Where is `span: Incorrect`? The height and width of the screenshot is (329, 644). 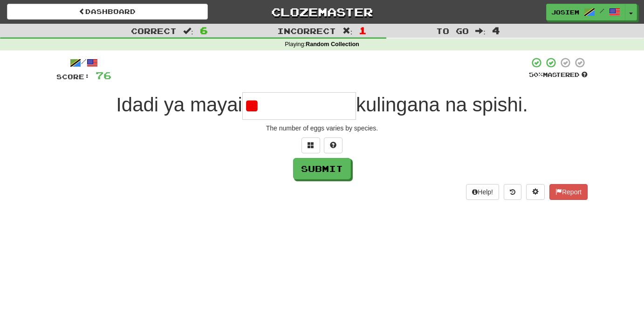
span: Incorrect is located at coordinates (306, 31).